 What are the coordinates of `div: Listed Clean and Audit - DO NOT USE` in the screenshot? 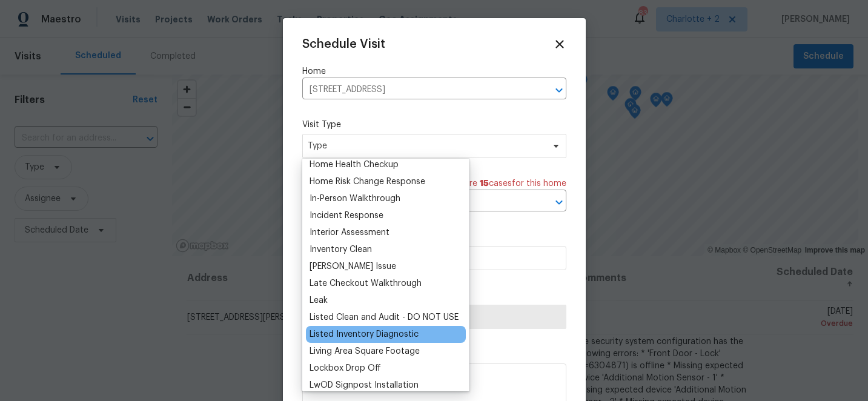 It's located at (385, 318).